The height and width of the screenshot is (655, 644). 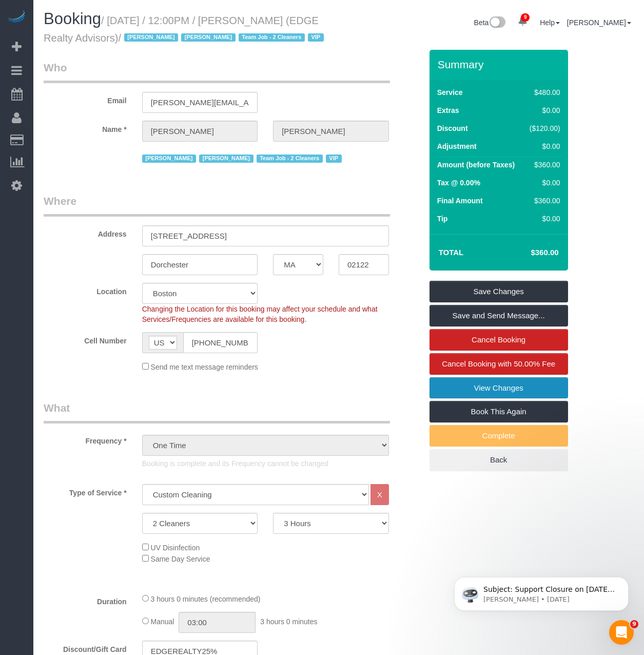 What do you see at coordinates (450, 92) in the screenshot?
I see `label: Service` at bounding box center [450, 92].